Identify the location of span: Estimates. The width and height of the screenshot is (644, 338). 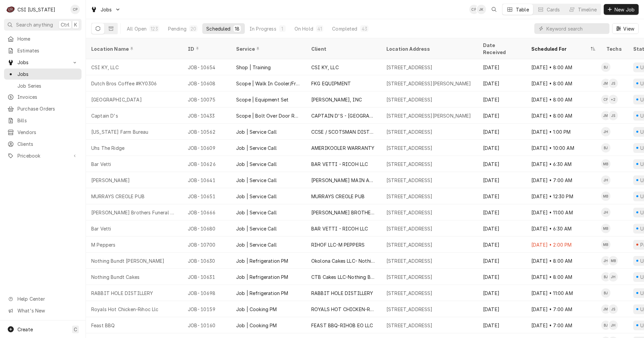
(48, 50).